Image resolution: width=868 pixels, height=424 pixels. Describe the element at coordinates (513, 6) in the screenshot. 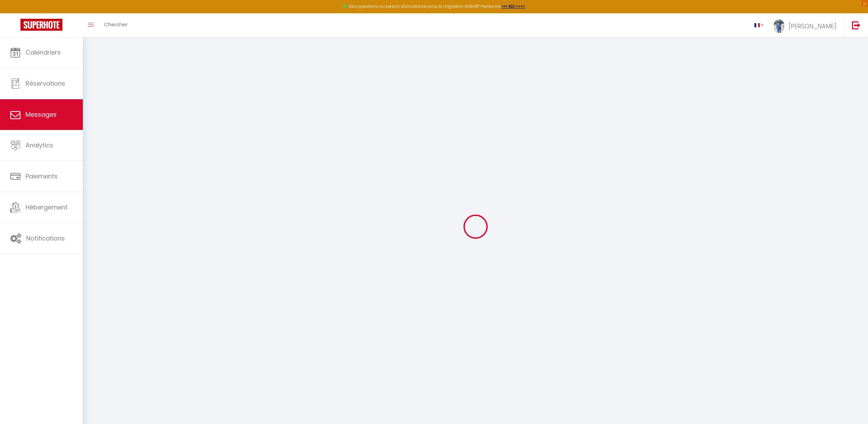

I see `a: >>> ICI <<<<` at that location.